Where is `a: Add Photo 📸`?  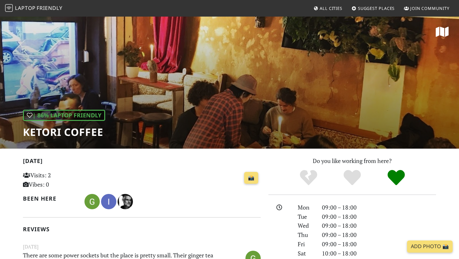
a: Add Photo 📸 is located at coordinates (429, 246).